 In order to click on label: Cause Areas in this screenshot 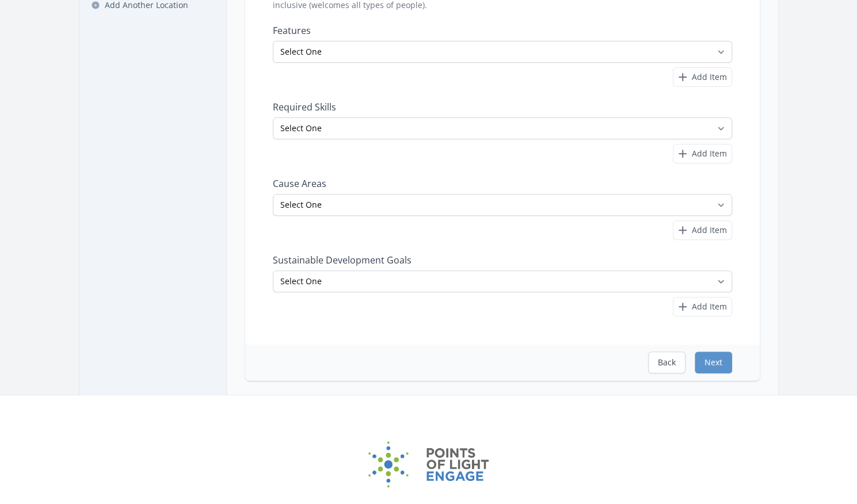, I will do `click(503, 184)`.